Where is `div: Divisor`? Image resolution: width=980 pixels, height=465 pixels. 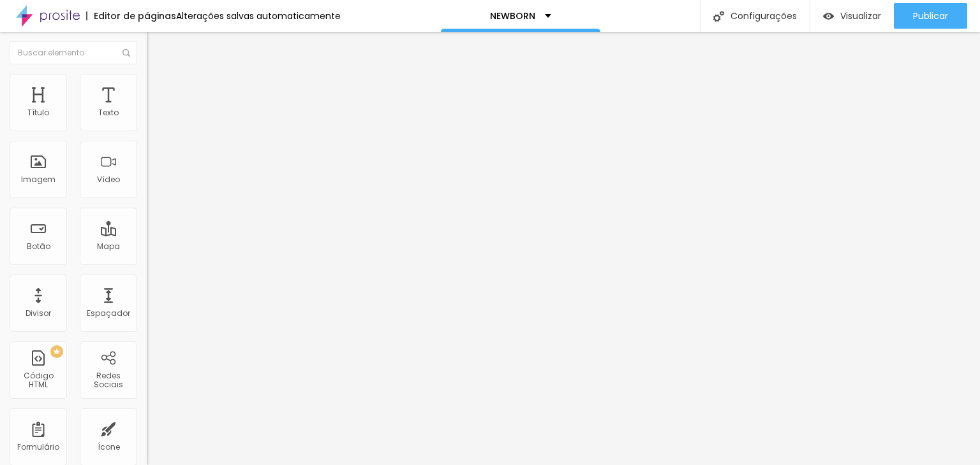
div: Divisor is located at coordinates (39, 314).